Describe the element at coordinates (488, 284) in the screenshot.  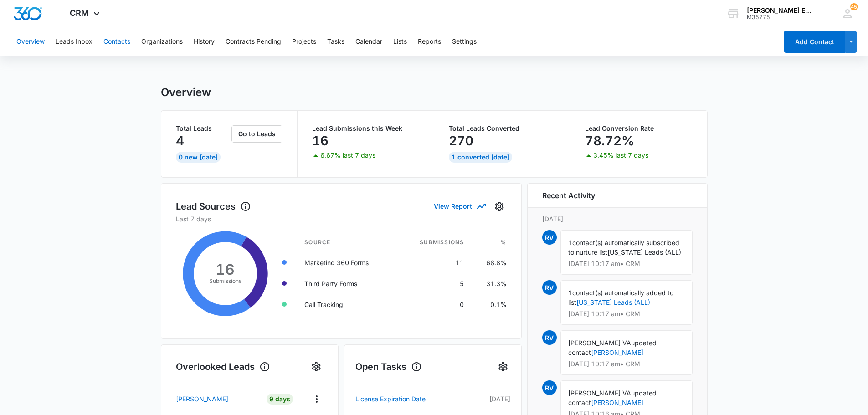
I see `td: 31.3%` at that location.